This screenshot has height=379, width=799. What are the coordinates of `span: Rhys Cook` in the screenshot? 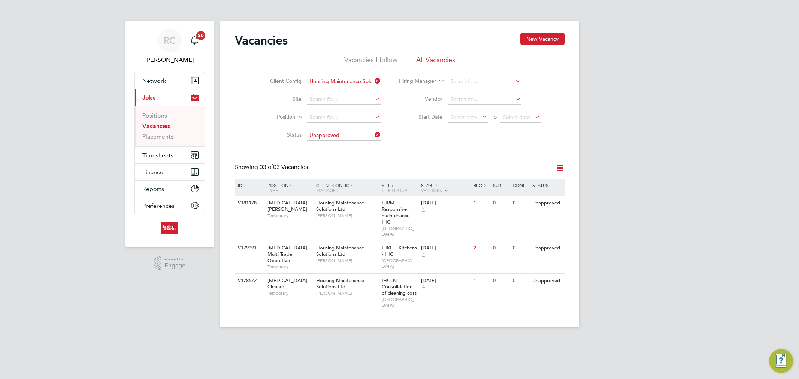 It's located at (170, 60).